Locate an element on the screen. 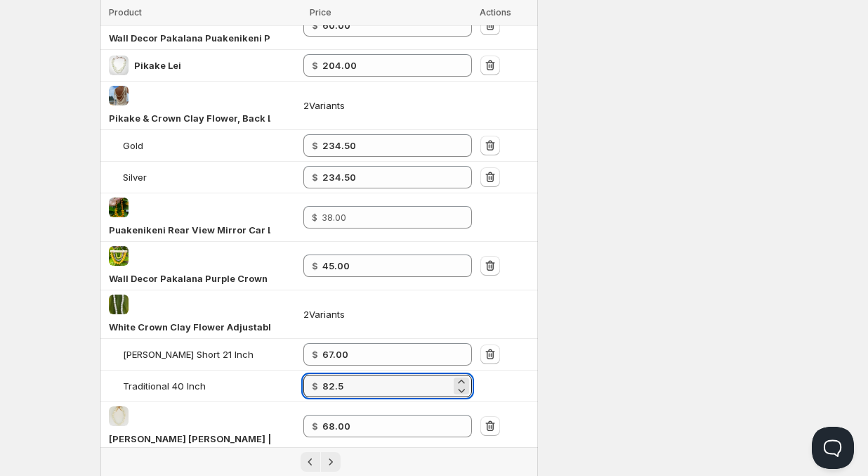 The height and width of the screenshot is (476, 868). input: 134.00 is located at coordinates (387, 354).